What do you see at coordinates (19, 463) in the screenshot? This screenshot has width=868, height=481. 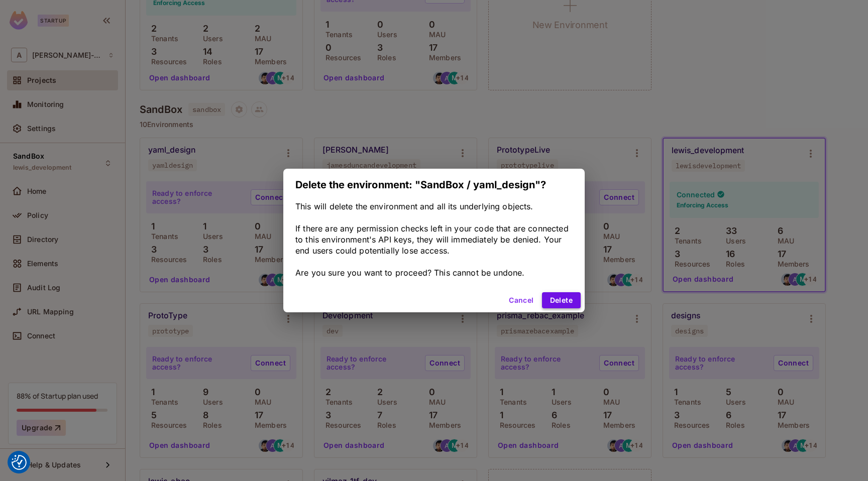 I see `img: Revisit consent button` at bounding box center [19, 463].